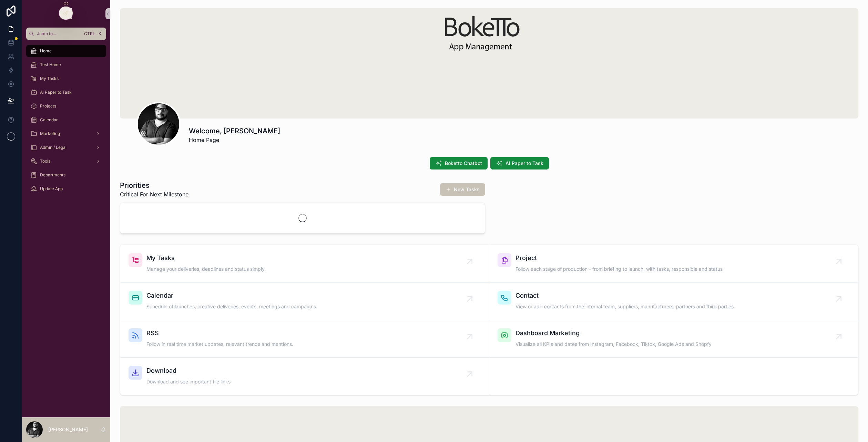 The image size is (868, 442). What do you see at coordinates (66, 175) in the screenshot?
I see `a: Departments` at bounding box center [66, 175].